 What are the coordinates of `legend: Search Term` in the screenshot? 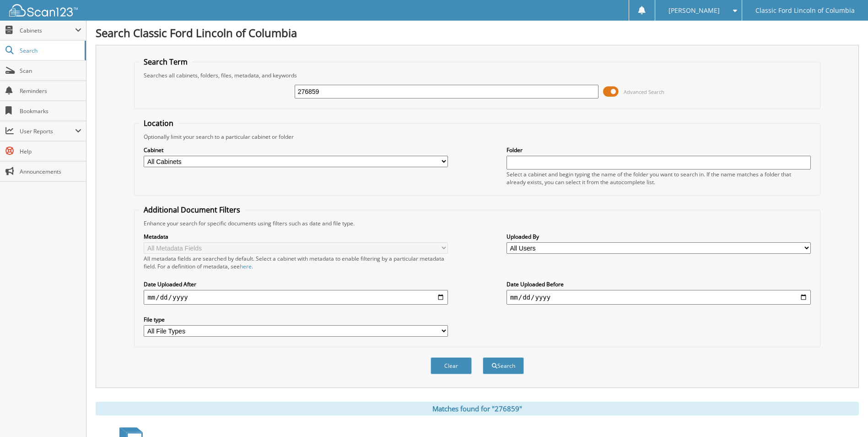 It's located at (165, 62).